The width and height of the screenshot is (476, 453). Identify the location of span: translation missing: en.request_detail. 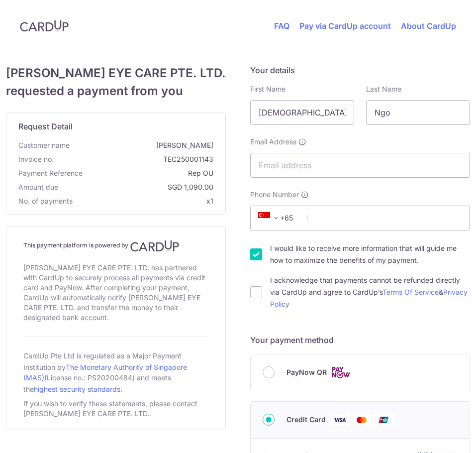
(45, 127).